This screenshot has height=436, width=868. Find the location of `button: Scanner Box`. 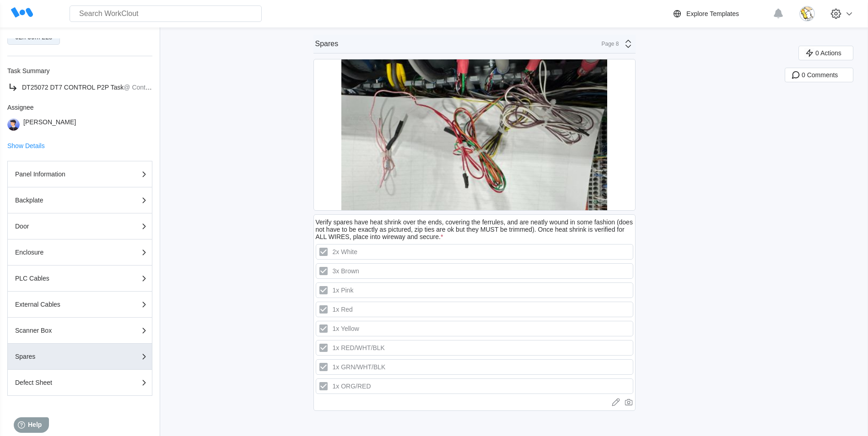

button: Scanner Box is located at coordinates (79, 330).